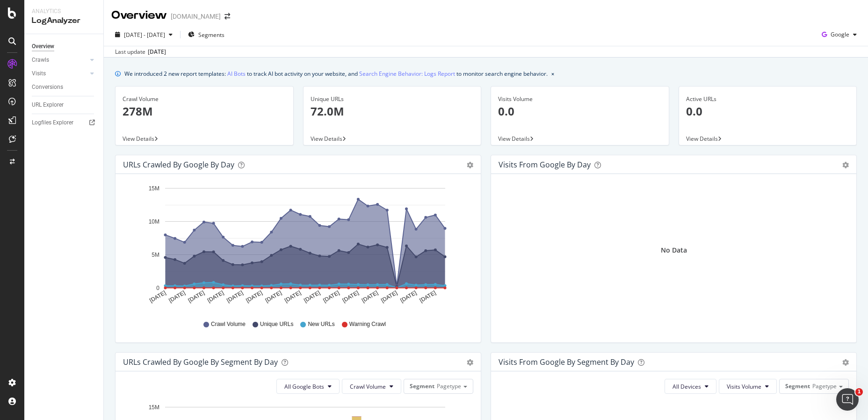 The height and width of the screenshot is (420, 868). What do you see at coordinates (308, 386) in the screenshot?
I see `button: All Google Bots` at bounding box center [308, 386].